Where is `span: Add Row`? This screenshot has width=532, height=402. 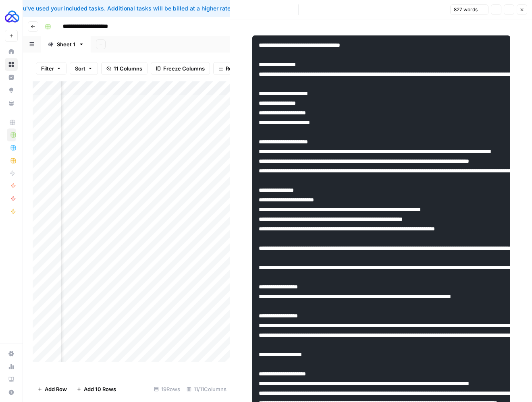
span: Add Row is located at coordinates (55, 389).